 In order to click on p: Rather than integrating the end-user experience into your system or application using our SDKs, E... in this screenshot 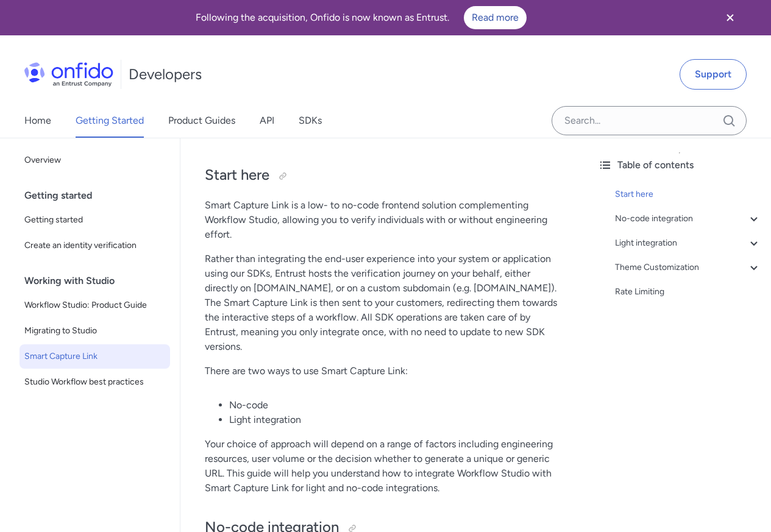, I will do `click(384, 303)`.